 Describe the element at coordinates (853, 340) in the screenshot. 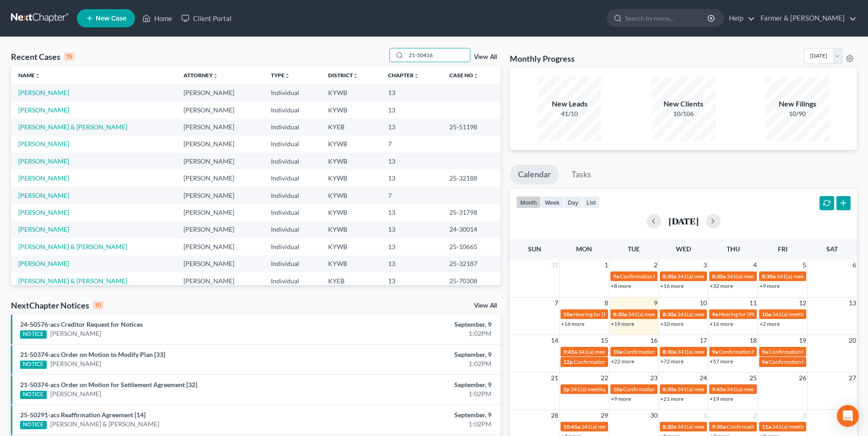

I see `span: 20` at that location.